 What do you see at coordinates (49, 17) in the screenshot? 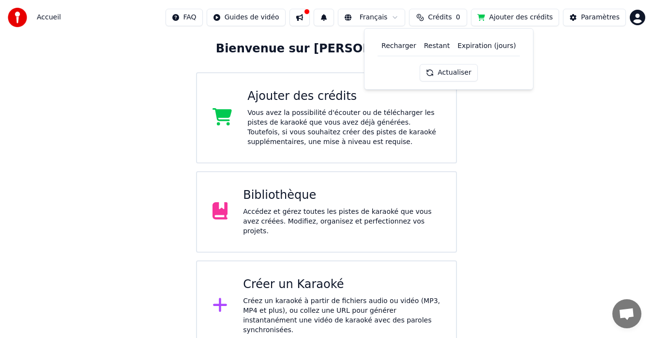
I see `nav: breadcrumb` at bounding box center [49, 17].